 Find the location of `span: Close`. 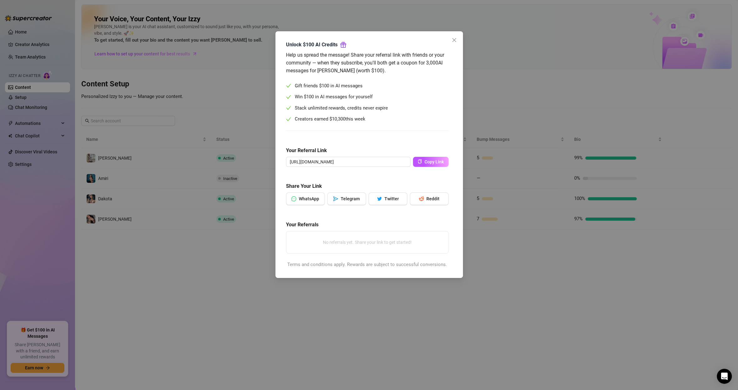

span: Close is located at coordinates (454, 40).